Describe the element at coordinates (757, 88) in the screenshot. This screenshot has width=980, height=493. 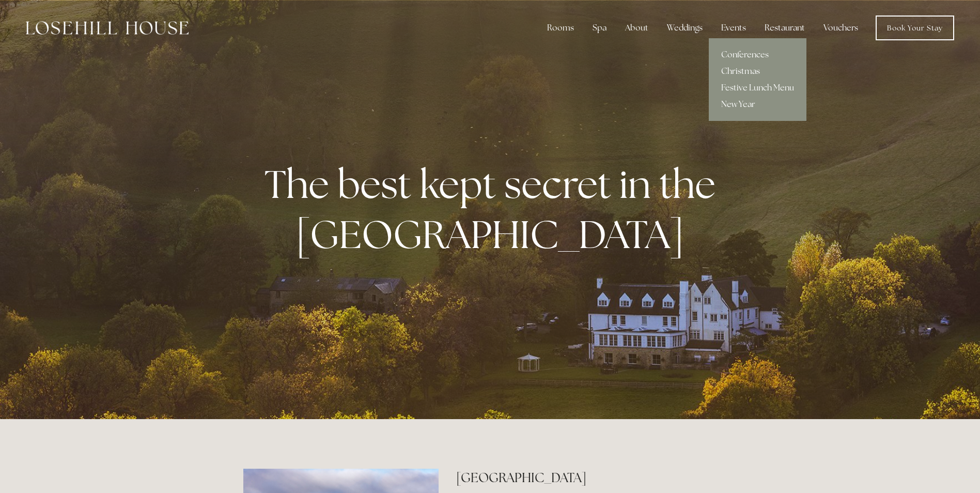
I see `a: Festive Lunch Menu` at that location.